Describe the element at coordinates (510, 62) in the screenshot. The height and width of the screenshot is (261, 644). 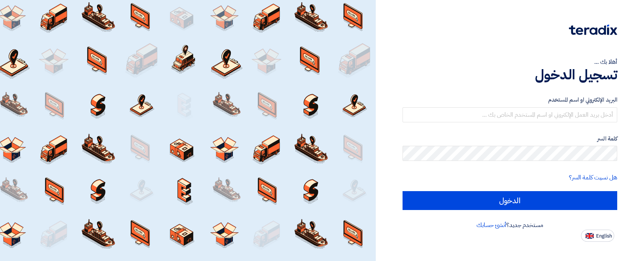
I see `div: أهلا بك ...` at that location.